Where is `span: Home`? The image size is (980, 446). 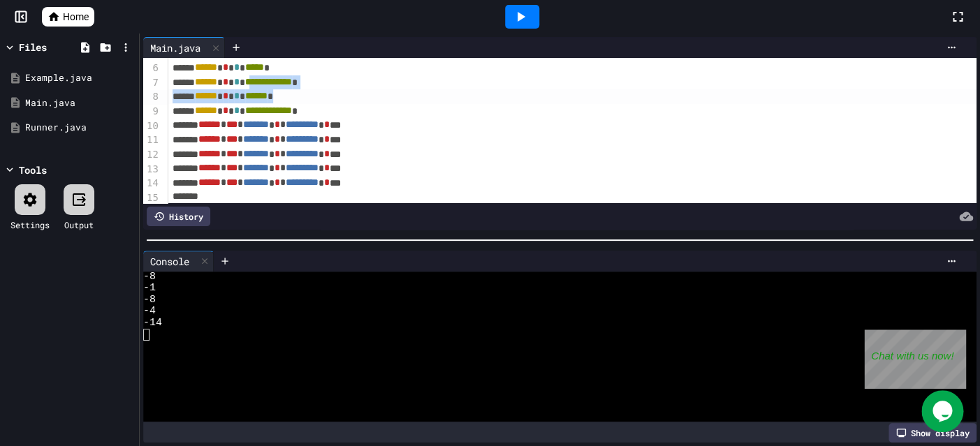
span: Home is located at coordinates (75, 17).